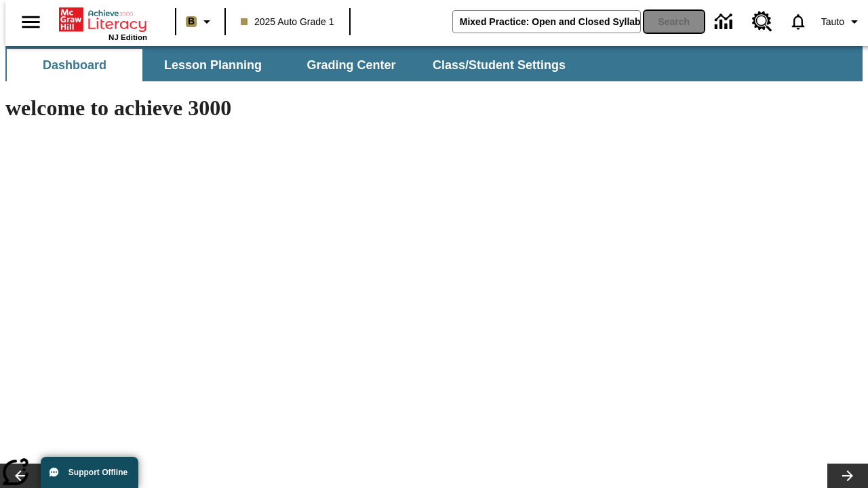  Describe the element at coordinates (200, 22) in the screenshot. I see `button: Boost Class color is light brown. Change class color` at that location.